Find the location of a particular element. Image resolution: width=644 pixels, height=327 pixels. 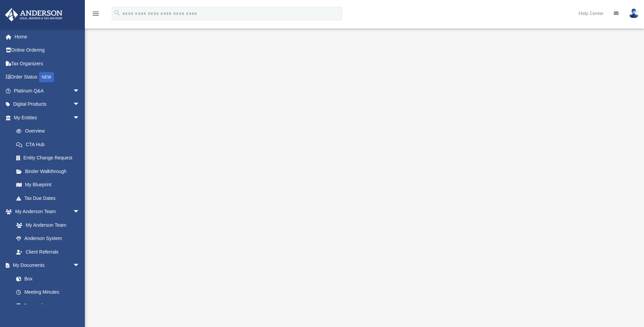

a: Client Referrals is located at coordinates (48, 252).